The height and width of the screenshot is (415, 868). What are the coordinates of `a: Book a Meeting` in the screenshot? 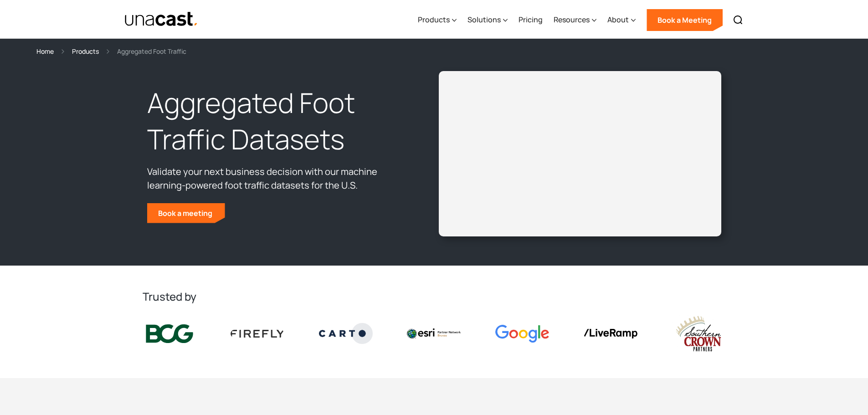 It's located at (684, 20).